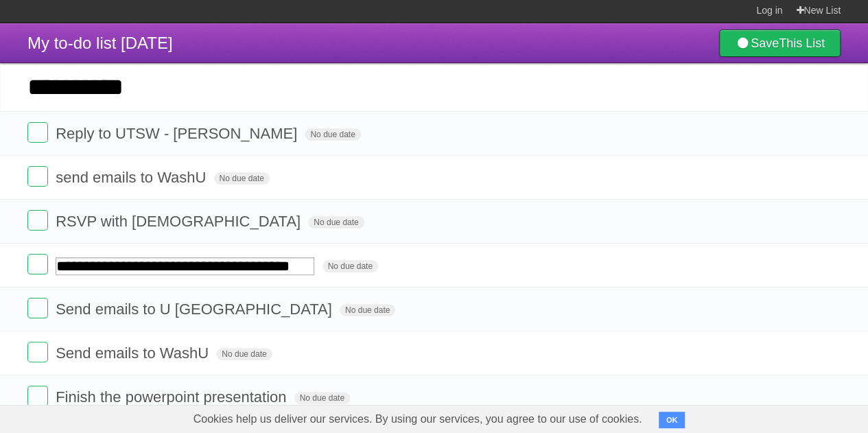  Describe the element at coordinates (134, 352) in the screenshot. I see `span: Send emails to WashU` at that location.